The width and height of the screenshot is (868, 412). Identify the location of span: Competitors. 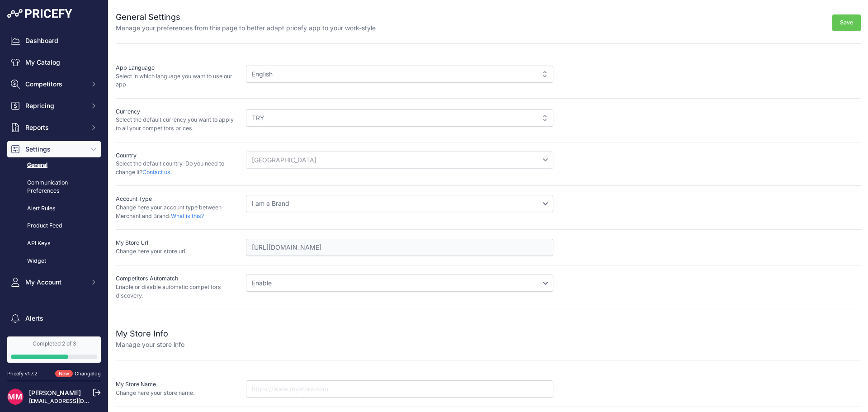
(54, 84).